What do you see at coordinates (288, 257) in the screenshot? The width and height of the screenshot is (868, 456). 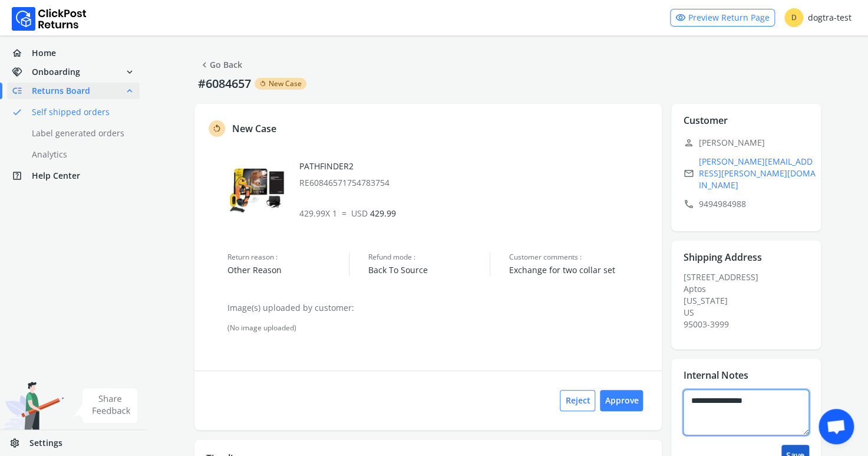 I see `span: Return reason :` at bounding box center [288, 257].